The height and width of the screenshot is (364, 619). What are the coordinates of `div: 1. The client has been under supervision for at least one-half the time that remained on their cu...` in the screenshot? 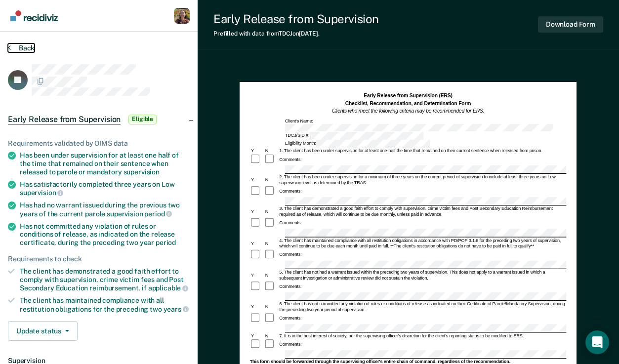 It's located at (422, 151).